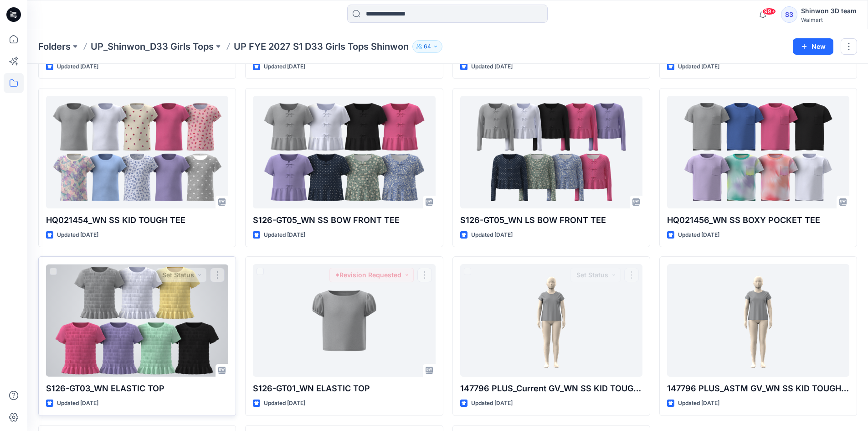 Image resolution: width=868 pixels, height=431 pixels. Describe the element at coordinates (769, 11) in the screenshot. I see `span: 99+` at that location.